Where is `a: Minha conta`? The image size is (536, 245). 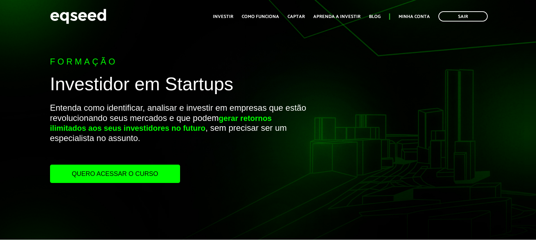
a: Minha conta is located at coordinates (414, 17).